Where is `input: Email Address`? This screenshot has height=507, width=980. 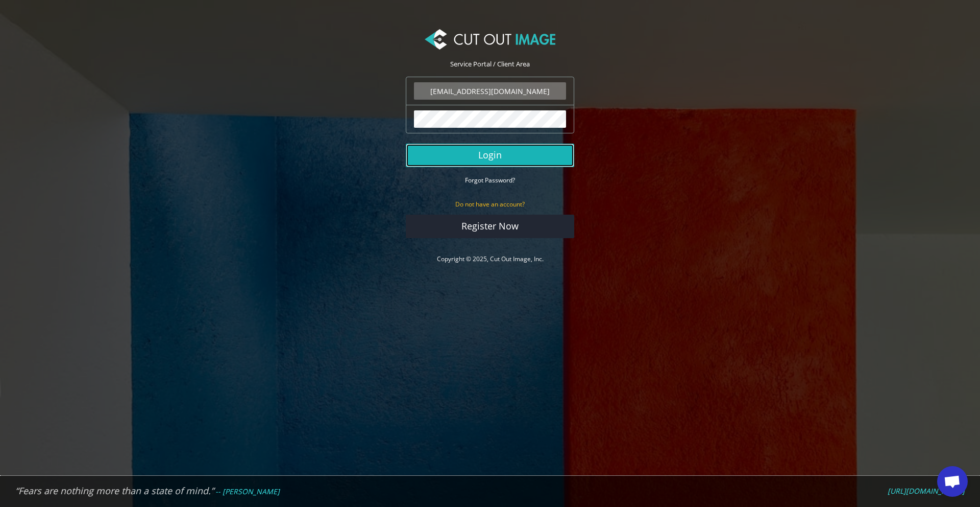 input: Email Address is located at coordinates (490, 91).